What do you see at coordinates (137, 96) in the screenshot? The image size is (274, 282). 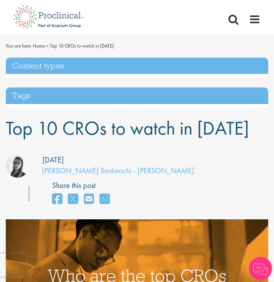 I see `h3: Tags` at bounding box center [137, 96].